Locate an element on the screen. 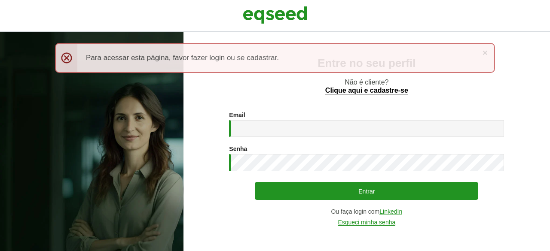  div: Ou faça login com is located at coordinates (366, 212).